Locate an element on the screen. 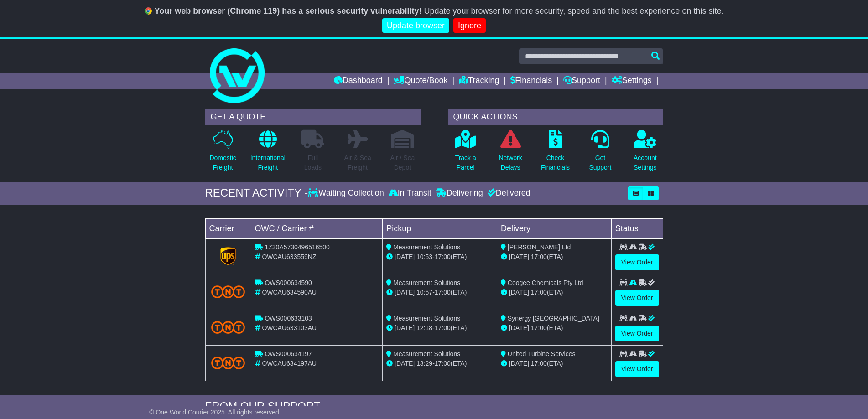 The width and height of the screenshot is (868, 419). span: 13:29 is located at coordinates (424, 363).